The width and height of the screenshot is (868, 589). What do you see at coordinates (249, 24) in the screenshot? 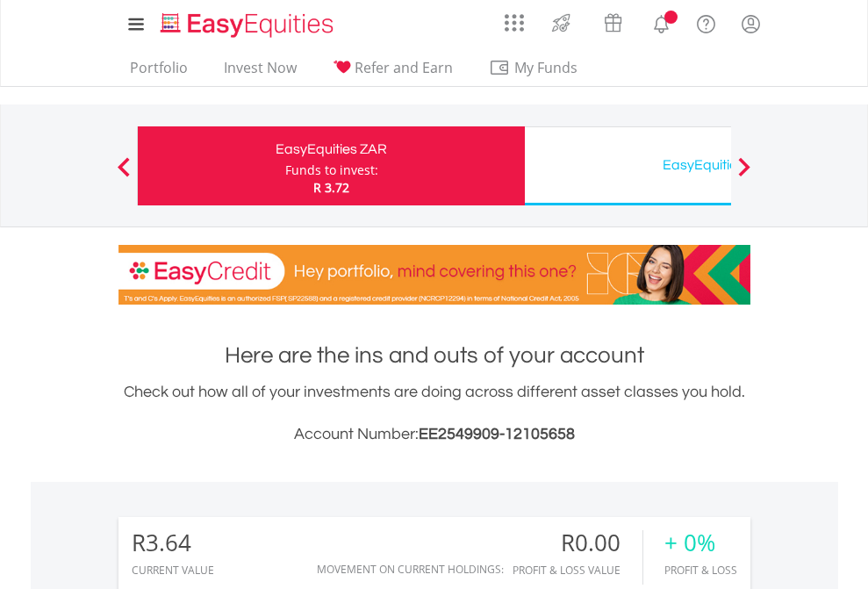
I see `img: EasyEquities_Logo.png` at bounding box center [249, 24].